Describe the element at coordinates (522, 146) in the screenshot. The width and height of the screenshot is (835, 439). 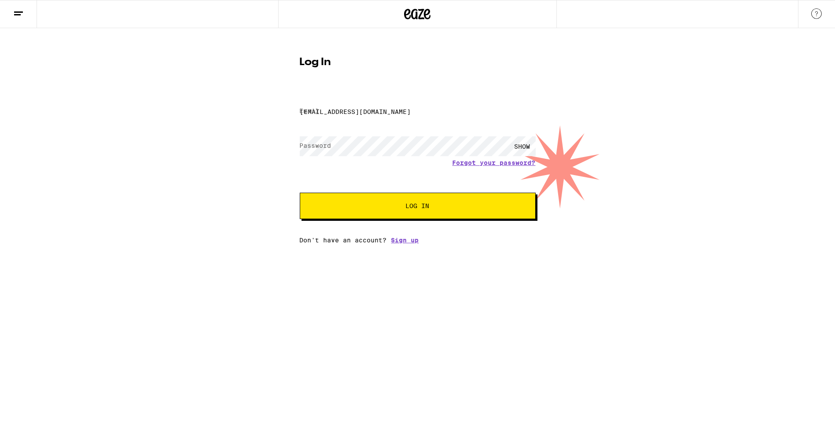
I see `div: SHOW` at that location.